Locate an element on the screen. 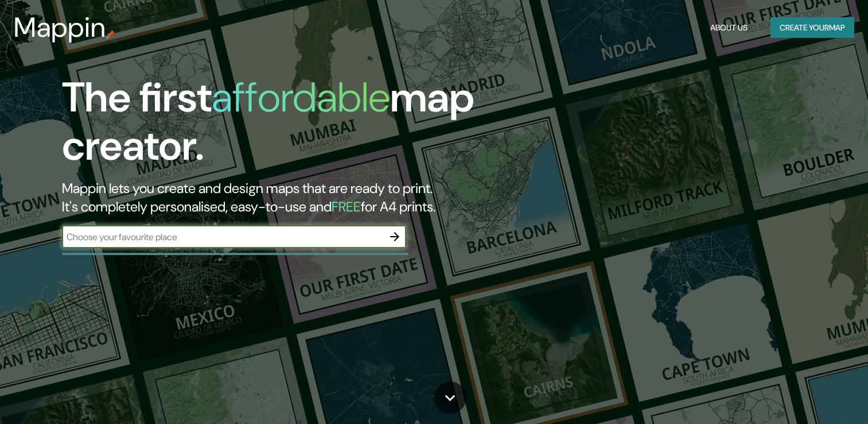 Image resolution: width=868 pixels, height=424 pixels. img: mappin-pin is located at coordinates (110, 34).